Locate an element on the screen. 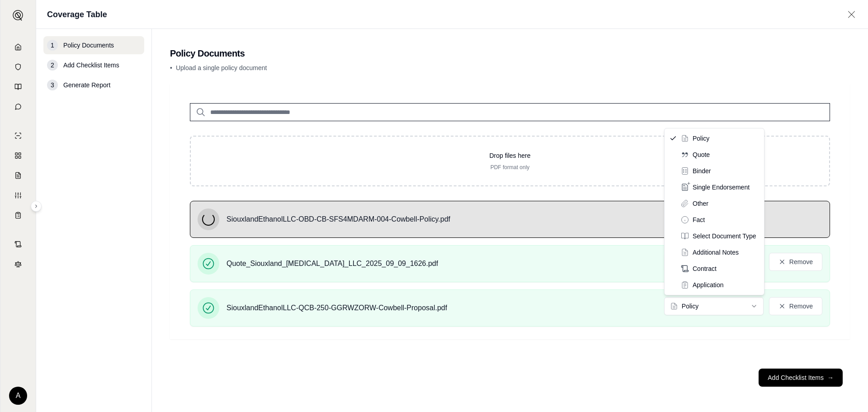 Image resolution: width=868 pixels, height=412 pixels. span: Policy is located at coordinates (700, 139).